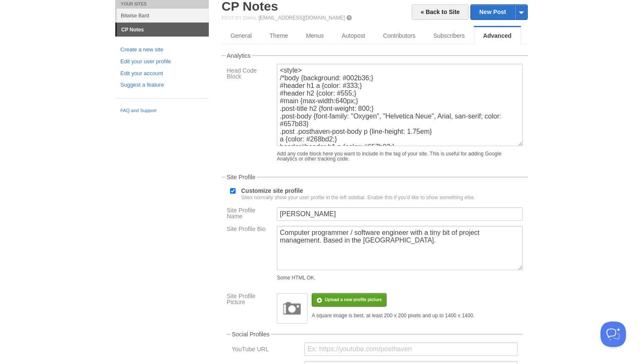  I want to click on a: Create a new site, so click(162, 49).